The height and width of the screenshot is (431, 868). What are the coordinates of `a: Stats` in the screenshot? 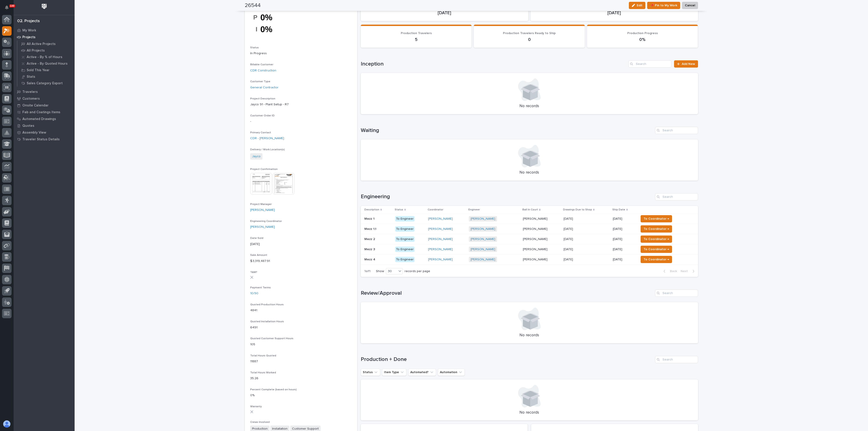 It's located at (46, 76).